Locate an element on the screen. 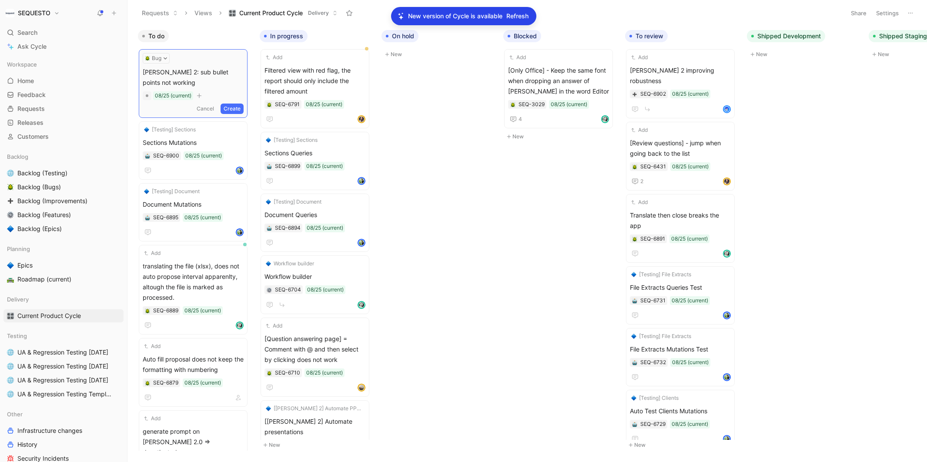 This screenshot has width=927, height=462. span: [Testing] Sections is located at coordinates (295, 140).